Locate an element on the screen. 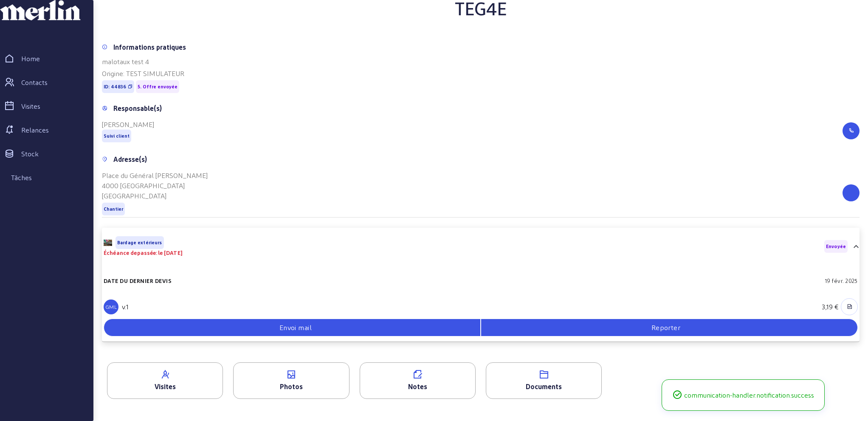  span: Suivi client is located at coordinates (116, 136).